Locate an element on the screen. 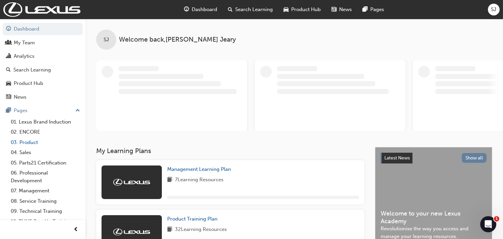  a: 05. Parts21 Certification is located at coordinates (45, 163).